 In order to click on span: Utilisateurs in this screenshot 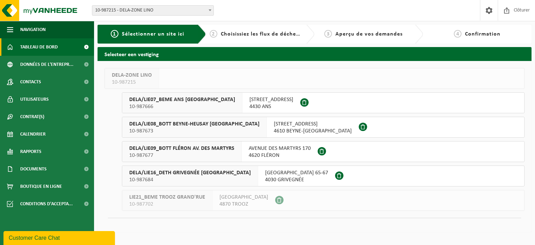, I will do `click(35, 99)`.